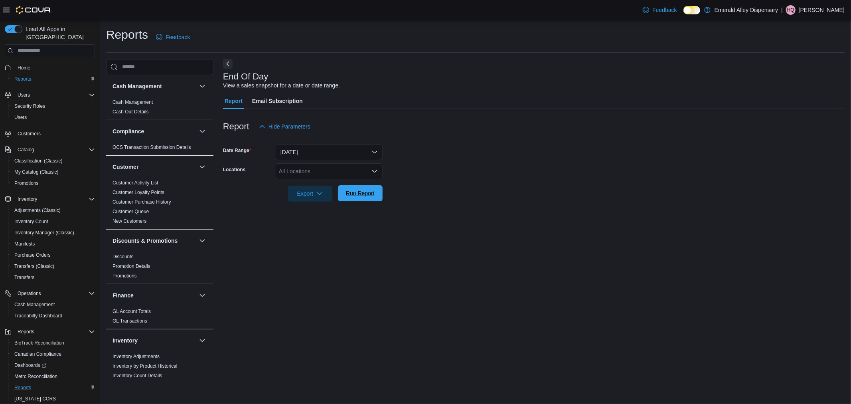  Describe the element at coordinates (277, 101) in the screenshot. I see `span: Email Subscription` at that location.